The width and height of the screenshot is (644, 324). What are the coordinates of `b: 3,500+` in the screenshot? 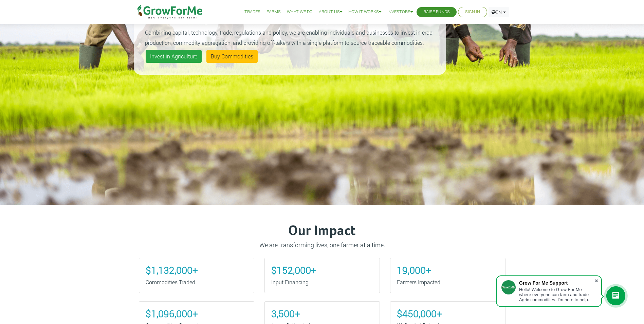 It's located at (285, 313).